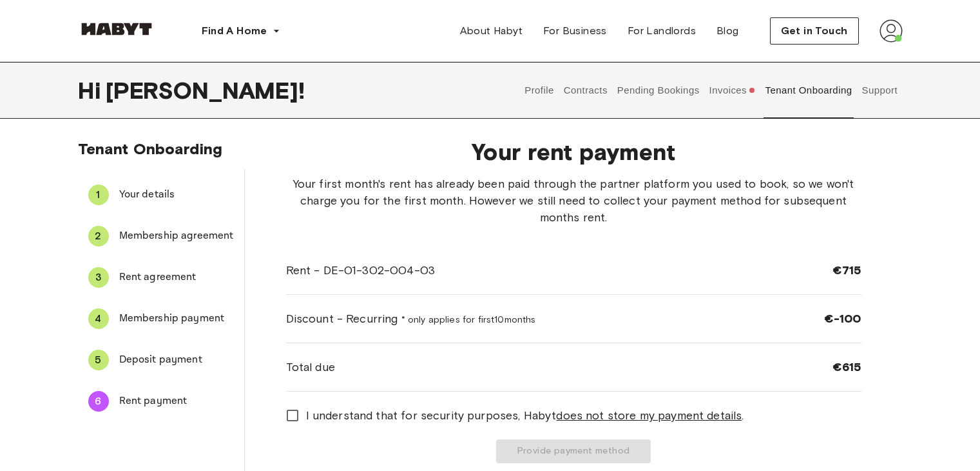  Describe the element at coordinates (728, 31) in the screenshot. I see `span: Blog` at that location.